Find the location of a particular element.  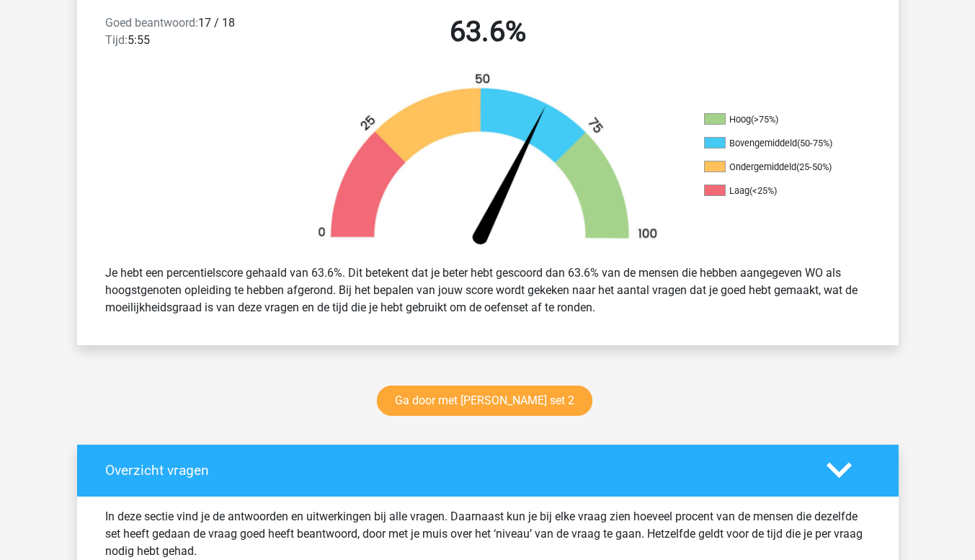

span: Goed beantwoord: is located at coordinates (152, 22).